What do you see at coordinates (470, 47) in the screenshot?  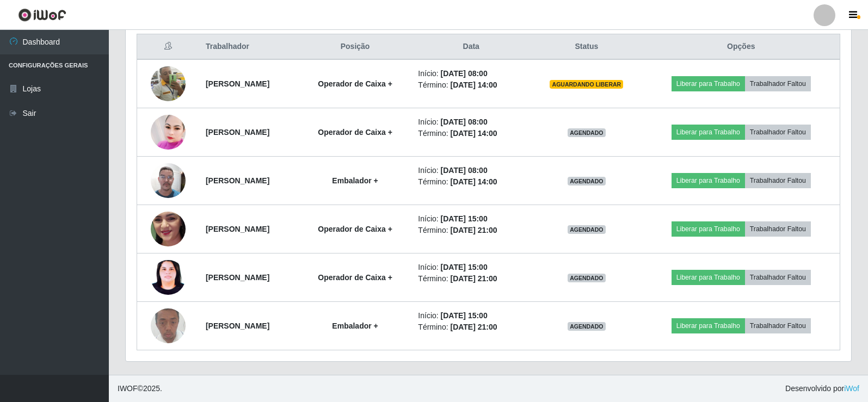 I see `th: Data` at bounding box center [470, 47].